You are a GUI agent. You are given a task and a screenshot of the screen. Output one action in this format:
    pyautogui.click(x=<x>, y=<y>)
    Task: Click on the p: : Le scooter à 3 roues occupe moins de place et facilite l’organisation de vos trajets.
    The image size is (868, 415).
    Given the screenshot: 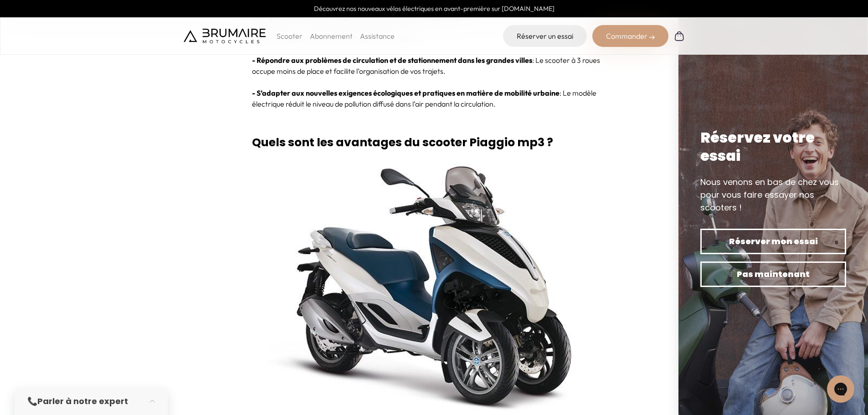 What is the action you would take?
    pyautogui.click(x=434, y=66)
    